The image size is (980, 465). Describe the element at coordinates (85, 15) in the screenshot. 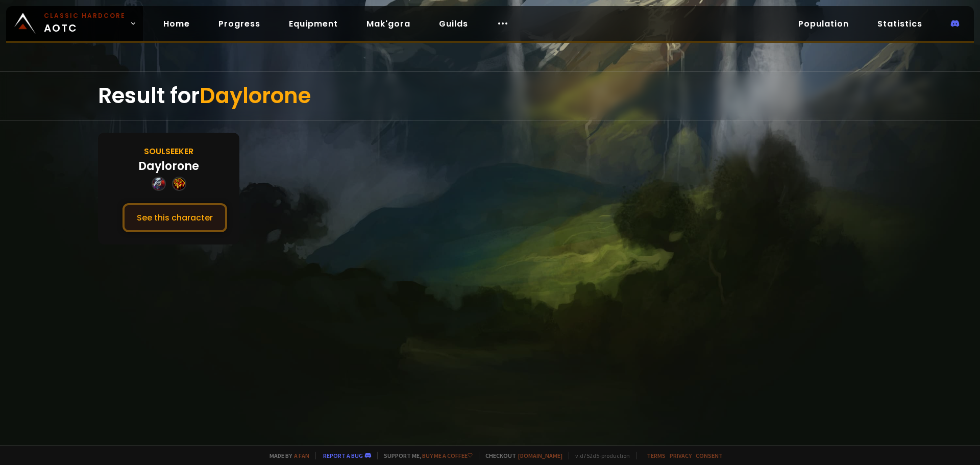

I see `small: Classic Hardcore` at that location.